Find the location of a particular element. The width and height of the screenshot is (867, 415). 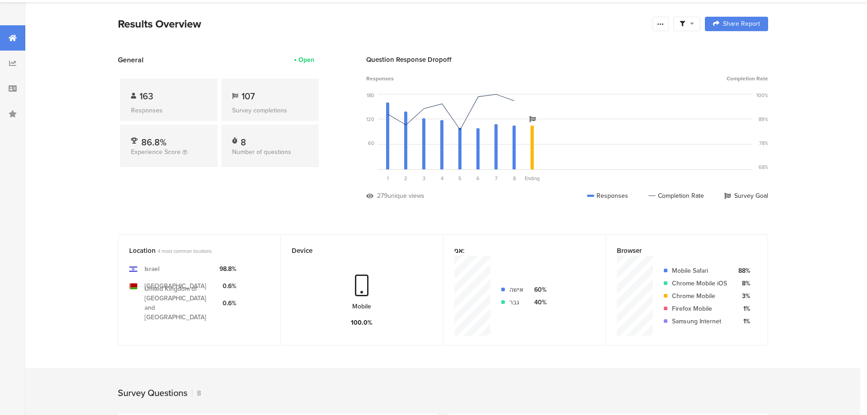

div: Ending is located at coordinates (533, 178).